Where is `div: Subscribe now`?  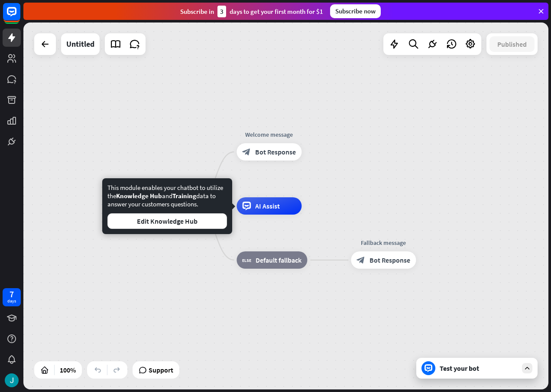 div: Subscribe now is located at coordinates (355, 11).